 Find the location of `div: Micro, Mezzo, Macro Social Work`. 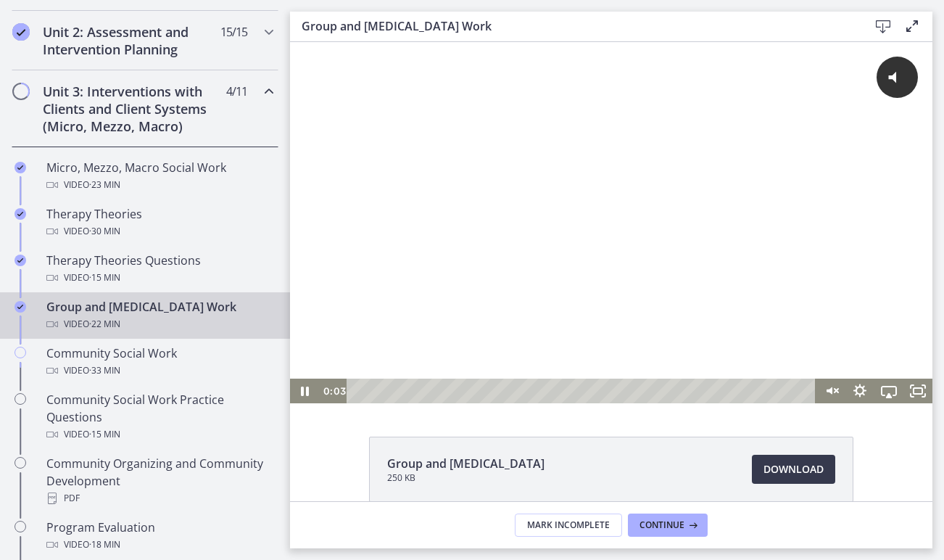

div: Micro, Mezzo, Macro Social Work is located at coordinates (160, 177).